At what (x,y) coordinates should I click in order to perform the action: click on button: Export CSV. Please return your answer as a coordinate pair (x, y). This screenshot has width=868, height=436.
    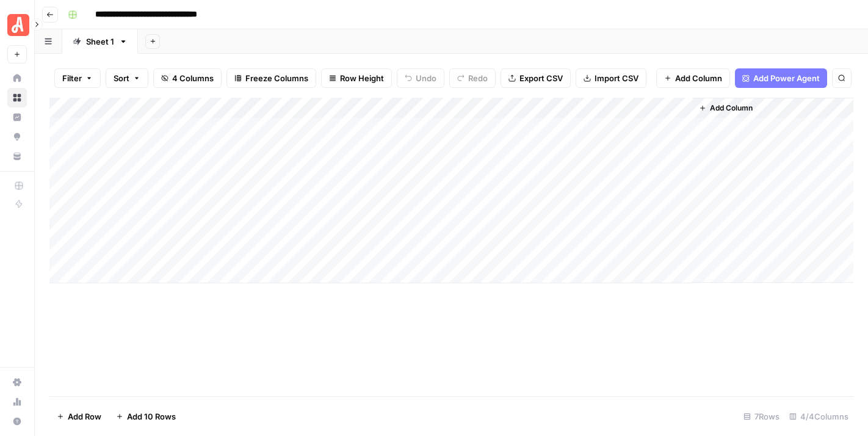
    Looking at the image, I should click on (535, 78).